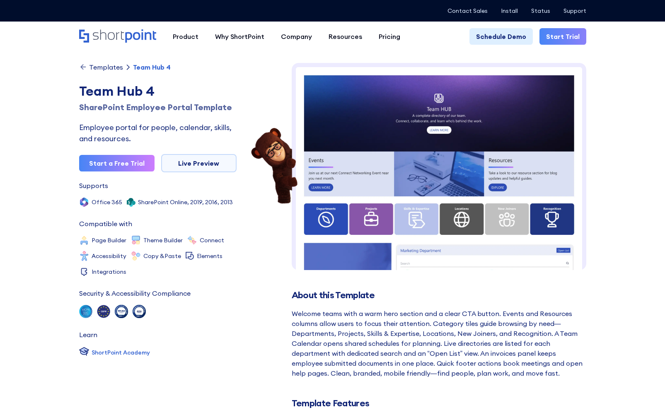 The image size is (665, 415). What do you see at coordinates (575, 11) in the screenshot?
I see `p: Support` at bounding box center [575, 11].